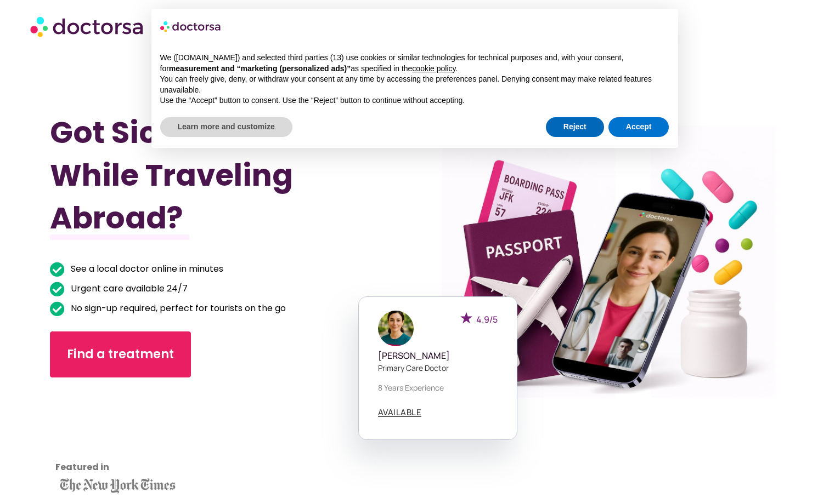 The height and width of the screenshot is (504, 829). I want to click on strong: measurement and “marketing (personalized ads)”, so click(259, 69).